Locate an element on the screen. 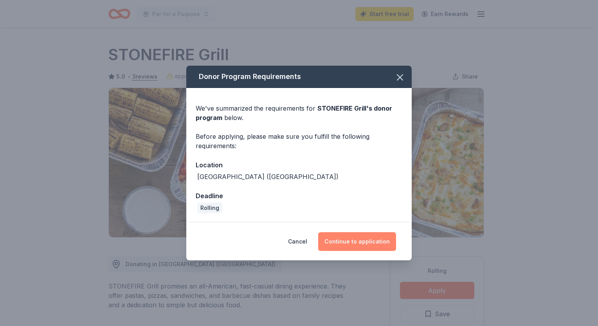 Image resolution: width=598 pixels, height=326 pixels. div: Before applying, please make sure you fulfill the following requirements: is located at coordinates (299, 141).